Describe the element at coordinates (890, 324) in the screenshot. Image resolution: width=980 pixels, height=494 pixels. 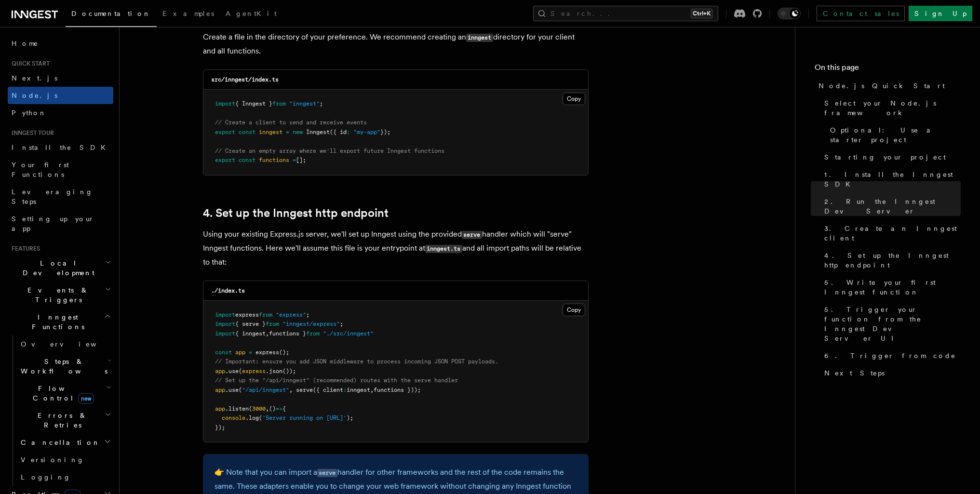
I see `a: 5. Trigger your function from the Inngest Dev Server UI` at that location.